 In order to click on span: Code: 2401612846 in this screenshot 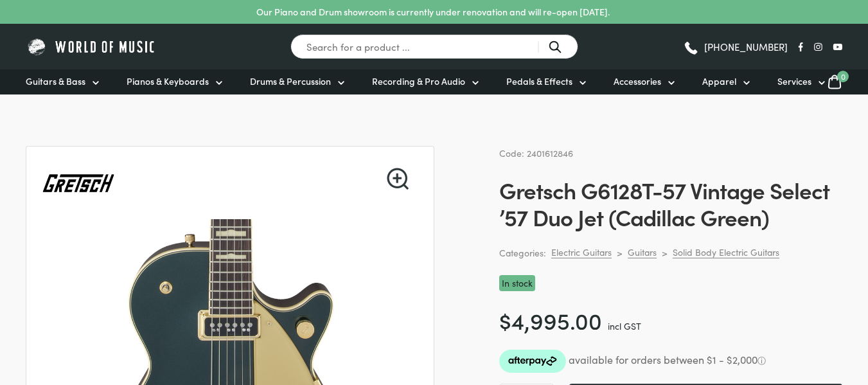, I will do `click(536, 153)`.